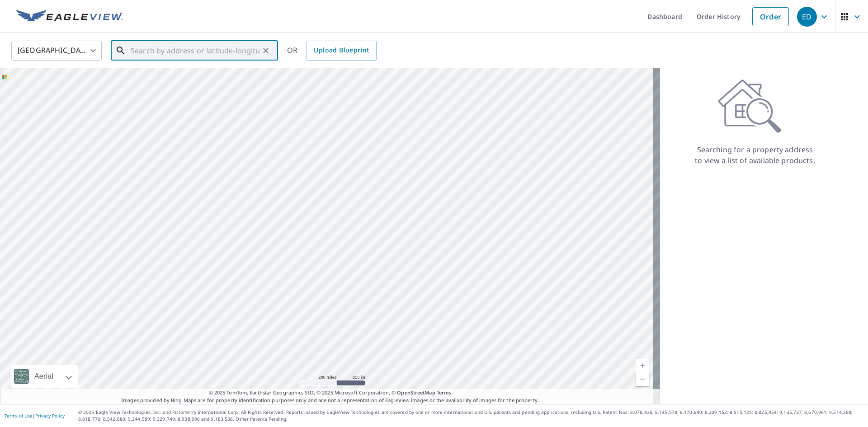 This screenshot has width=868, height=427. I want to click on div: ED, so click(807, 17).